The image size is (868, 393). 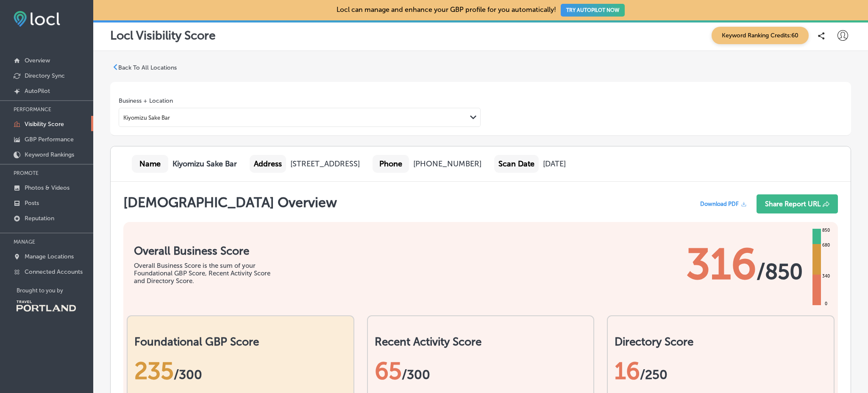 I want to click on p: Photos & Videos, so click(x=47, y=187).